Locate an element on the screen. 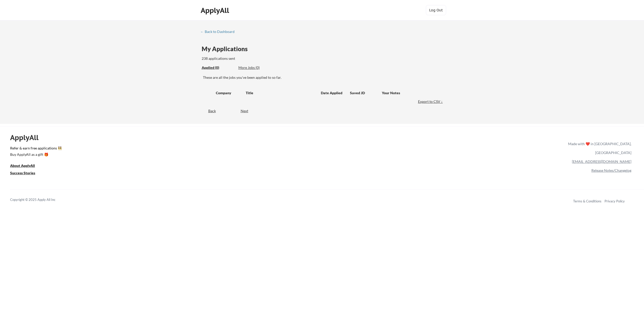  div: Title is located at coordinates (281, 93).